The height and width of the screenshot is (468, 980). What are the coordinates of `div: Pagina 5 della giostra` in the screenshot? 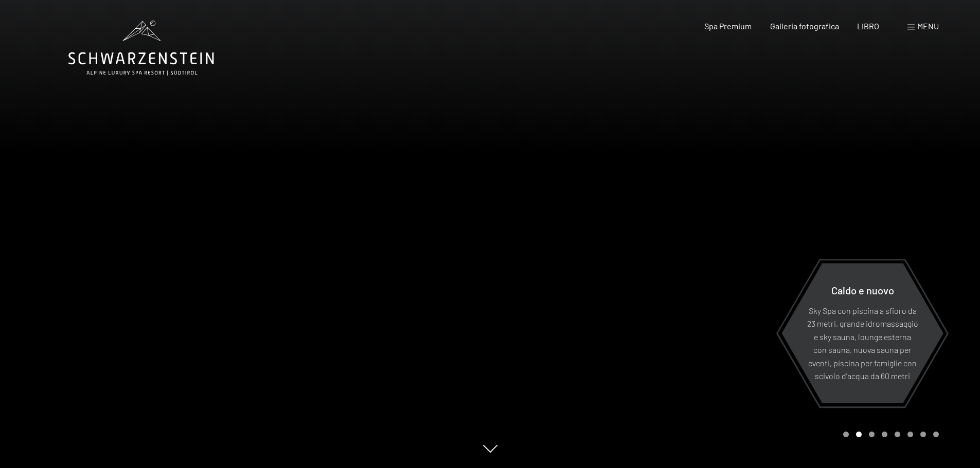 It's located at (897, 434).